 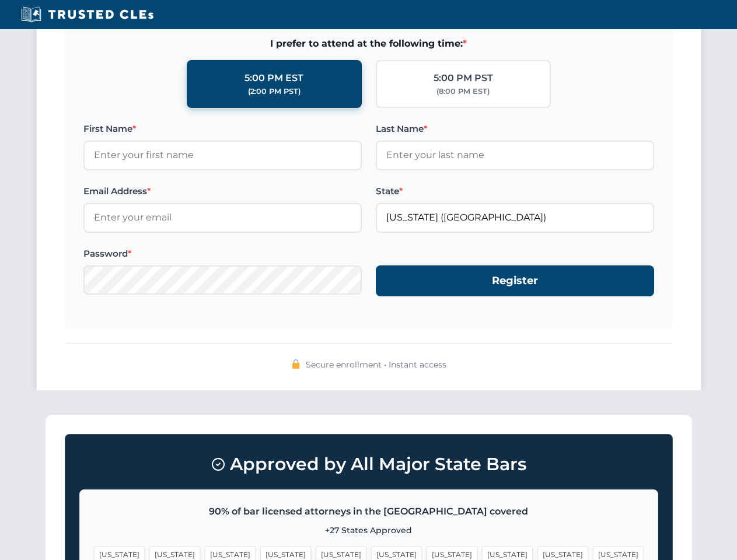 What do you see at coordinates (368, 43) in the screenshot?
I see `span: I prefer to attend at the following time:` at bounding box center [368, 43].